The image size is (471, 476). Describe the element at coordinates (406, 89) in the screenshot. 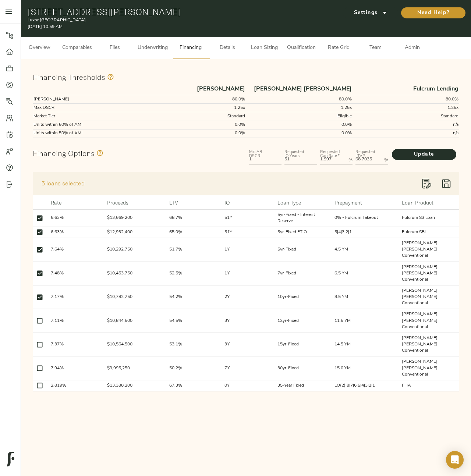

I see `h6: Fulcrum Lending` at that location.